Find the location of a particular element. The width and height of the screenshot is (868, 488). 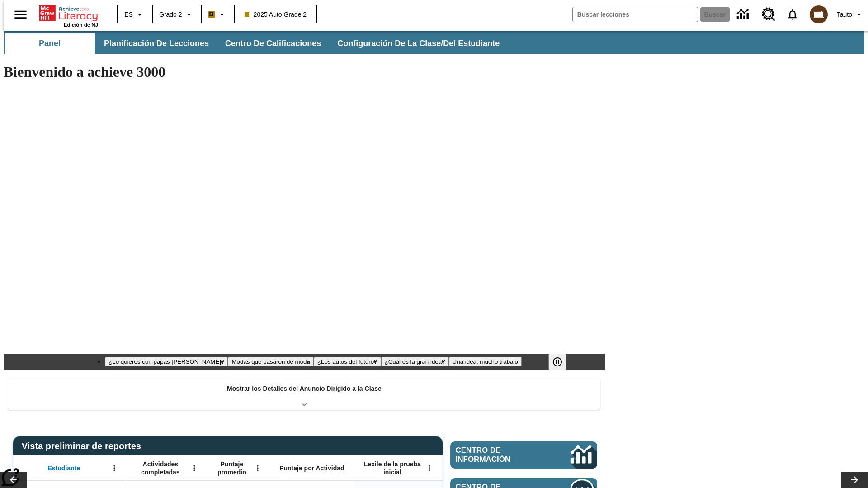

h1: Bienvenido a achieve 3000 is located at coordinates (304, 72).